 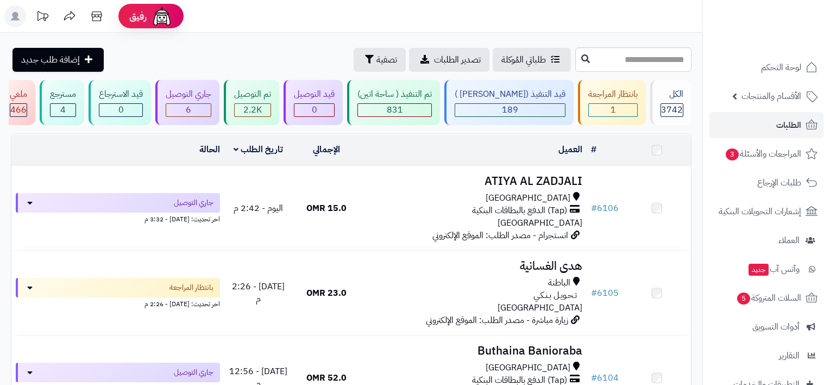 I want to click on span: طلبات الإرجاع, so click(x=779, y=183).